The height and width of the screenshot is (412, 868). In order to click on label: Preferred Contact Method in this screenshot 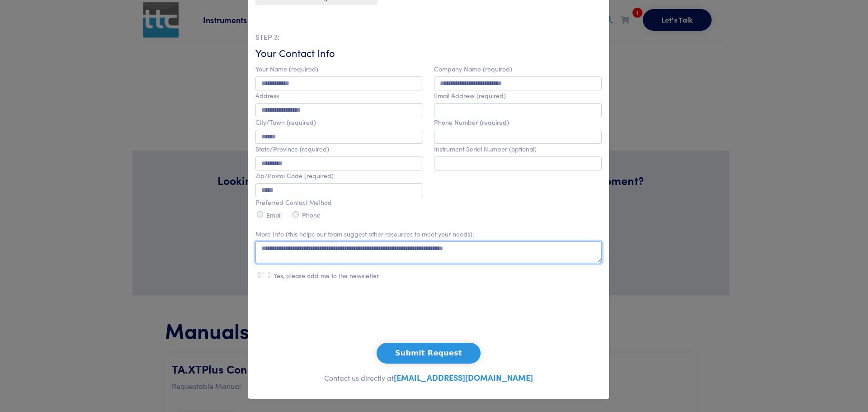, I will do `click(293, 202)`.